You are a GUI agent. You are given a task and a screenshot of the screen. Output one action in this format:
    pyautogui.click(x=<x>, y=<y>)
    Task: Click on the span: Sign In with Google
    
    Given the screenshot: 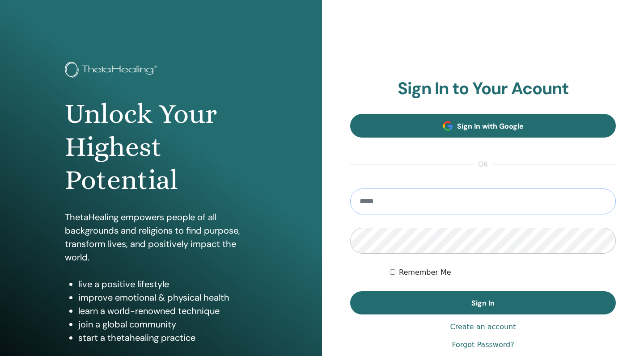 What is the action you would take?
    pyautogui.click(x=490, y=126)
    